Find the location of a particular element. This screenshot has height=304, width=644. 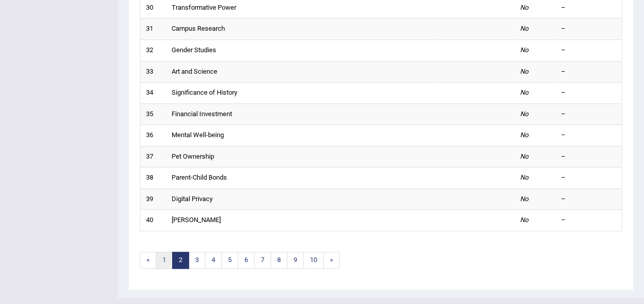

a: 2 is located at coordinates (180, 260).